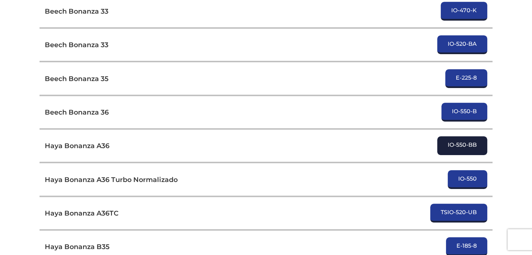  Describe the element at coordinates (81, 213) in the screenshot. I see `h3: Haya Bonanza A36TC` at that location.